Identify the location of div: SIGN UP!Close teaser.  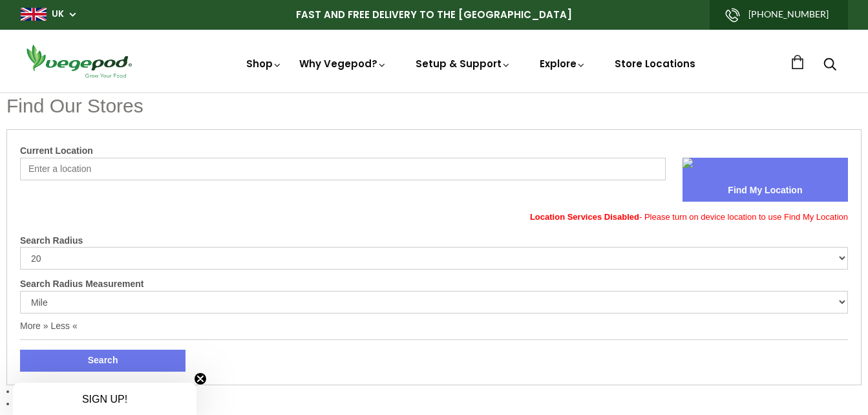
(105, 399).